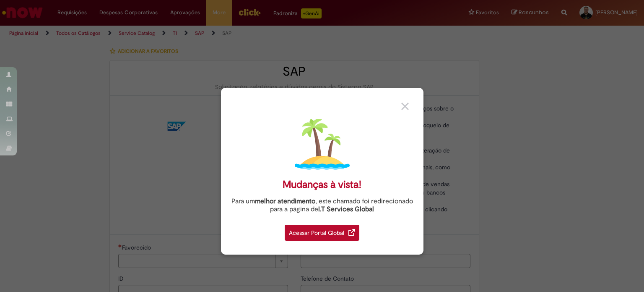  Describe the element at coordinates (322, 232) in the screenshot. I see `div: Acessar Portal Global` at that location.